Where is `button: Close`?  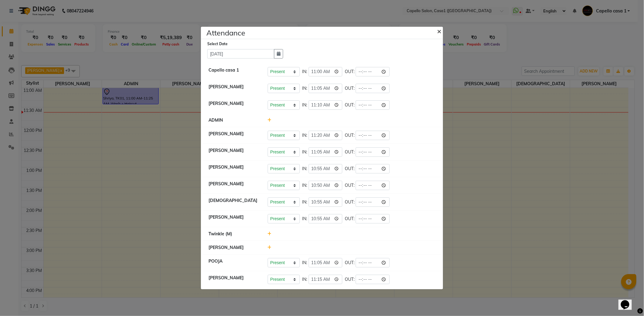 button: Close is located at coordinates (440, 31).